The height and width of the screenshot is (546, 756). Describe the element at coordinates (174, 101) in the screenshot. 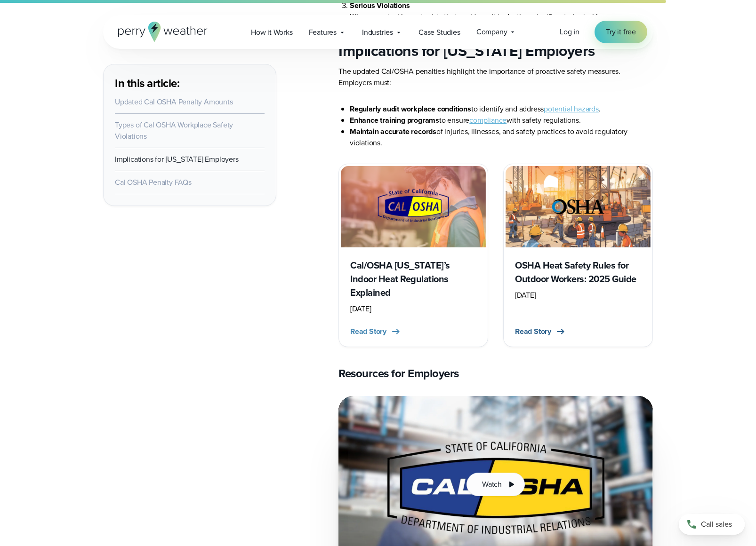

I see `a: Updated Cal OSHA Penalty Amounts` at that location.